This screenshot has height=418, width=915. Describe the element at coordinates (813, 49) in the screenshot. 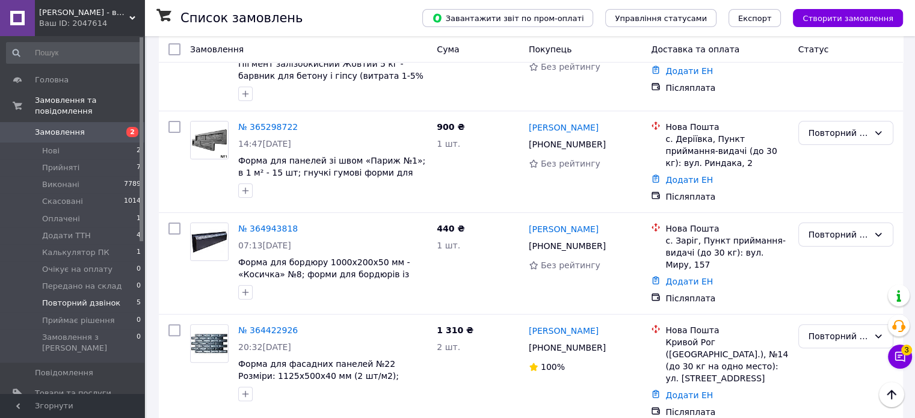

I see `span: Статус` at that location.